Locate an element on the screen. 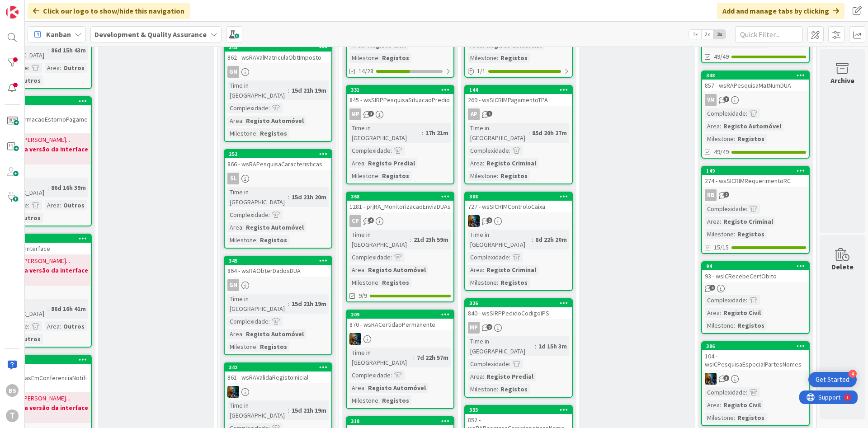  div: JC is located at coordinates (400, 339).